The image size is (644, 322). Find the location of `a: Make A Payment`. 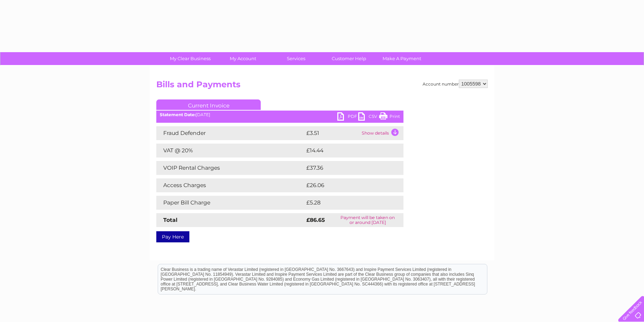

a: Make A Payment is located at coordinates (402, 58).